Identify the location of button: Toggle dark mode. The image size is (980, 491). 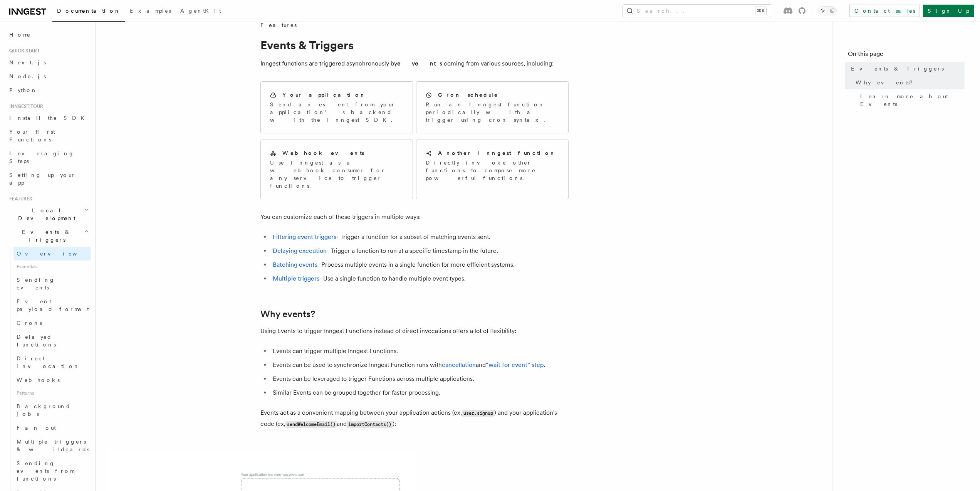
(828, 11).